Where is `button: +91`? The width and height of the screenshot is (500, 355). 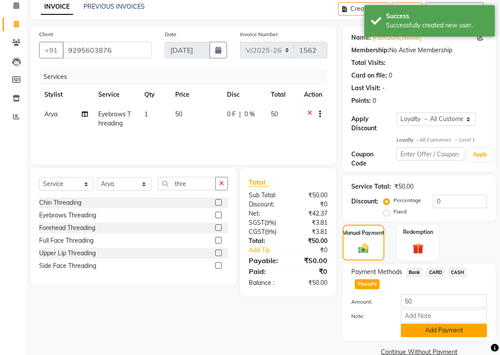
button: +91 is located at coordinates (51, 50).